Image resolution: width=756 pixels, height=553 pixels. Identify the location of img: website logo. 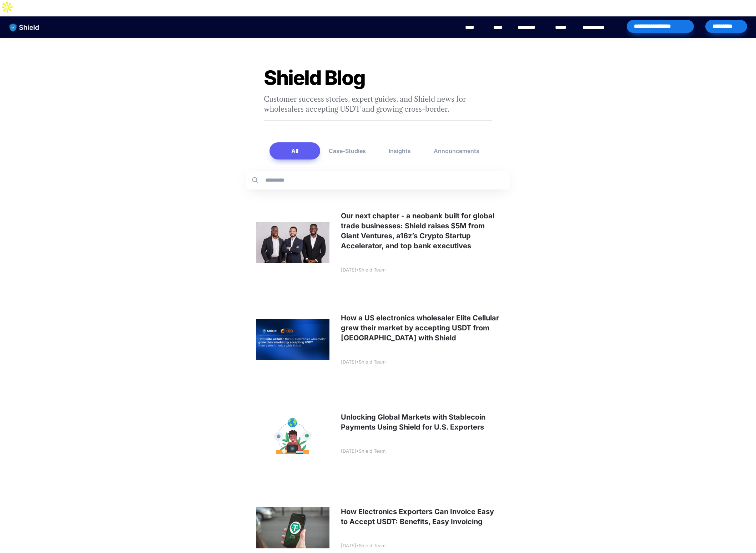
(24, 28).